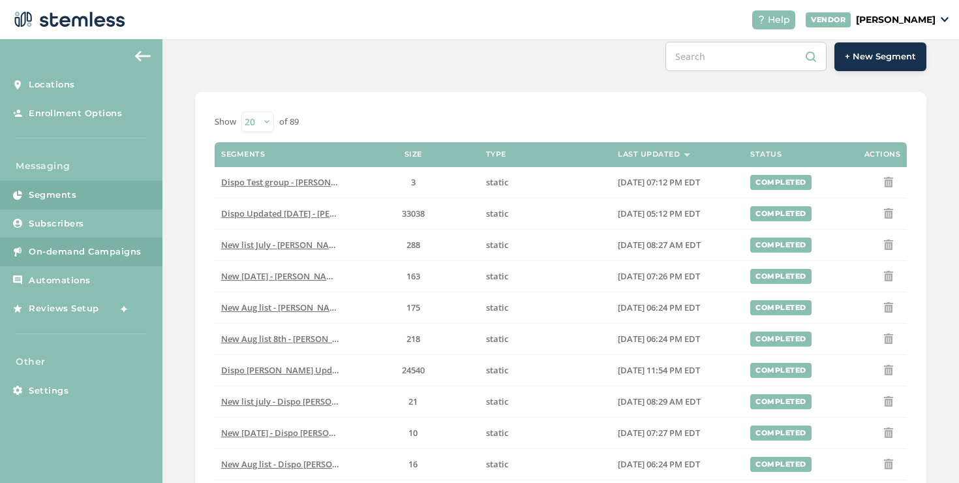 This screenshot has width=959, height=483. Describe the element at coordinates (413, 182) in the screenshot. I see `span: 3` at that location.